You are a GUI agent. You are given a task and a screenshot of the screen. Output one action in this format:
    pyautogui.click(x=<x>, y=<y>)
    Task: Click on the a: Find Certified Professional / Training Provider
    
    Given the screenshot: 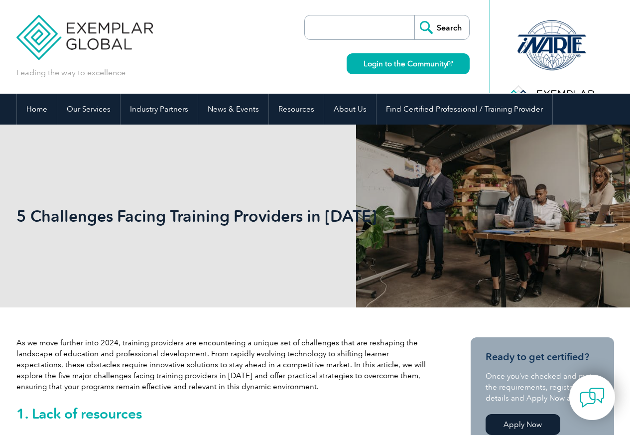 What is the action you would take?
    pyautogui.click(x=464, y=109)
    